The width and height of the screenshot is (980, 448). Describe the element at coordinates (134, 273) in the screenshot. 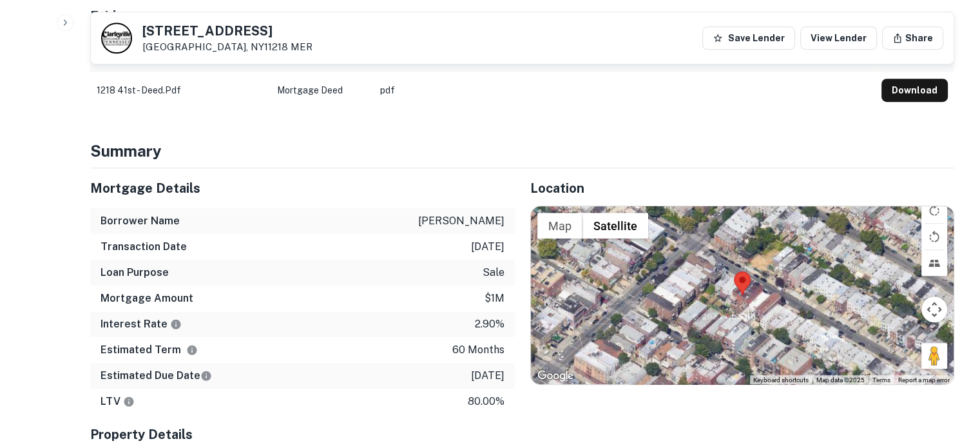

I see `h6: Loan Purpose` at that location.